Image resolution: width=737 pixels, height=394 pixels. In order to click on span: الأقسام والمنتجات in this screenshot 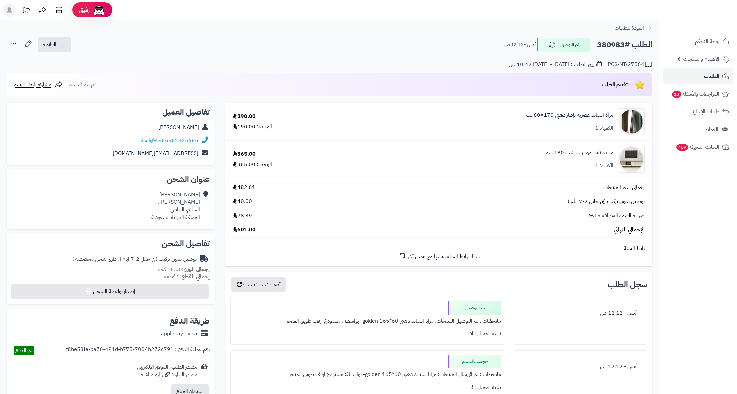, I will do `click(702, 59)`.